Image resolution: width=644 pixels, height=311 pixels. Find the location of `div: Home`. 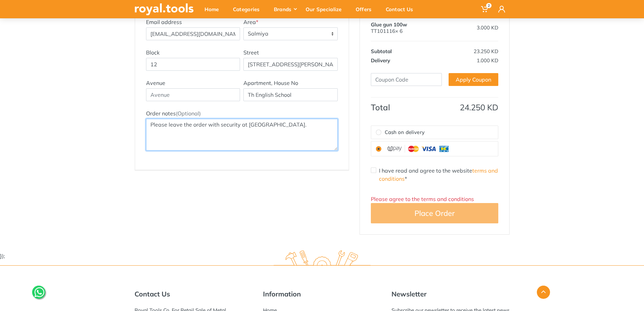

div: Home is located at coordinates (214, 9).